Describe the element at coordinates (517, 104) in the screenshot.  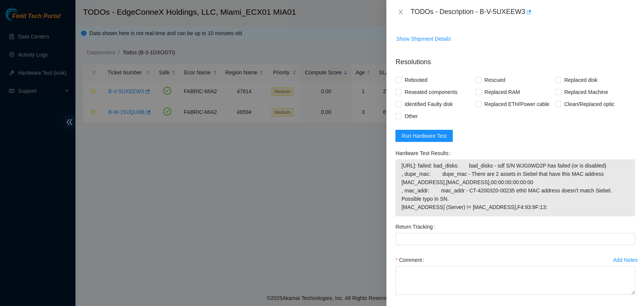
I see `span: Replaced ETH/Power cable` at that location.